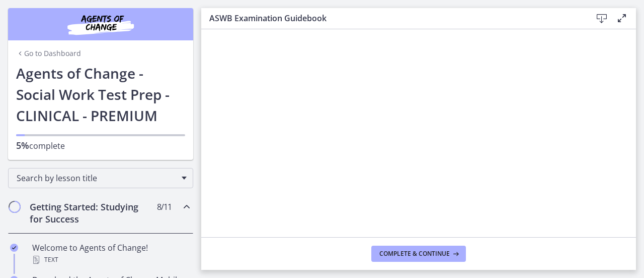 The image size is (644, 278). Describe the element at coordinates (100, 178) in the screenshot. I see `div: Search by lesson title` at that location.